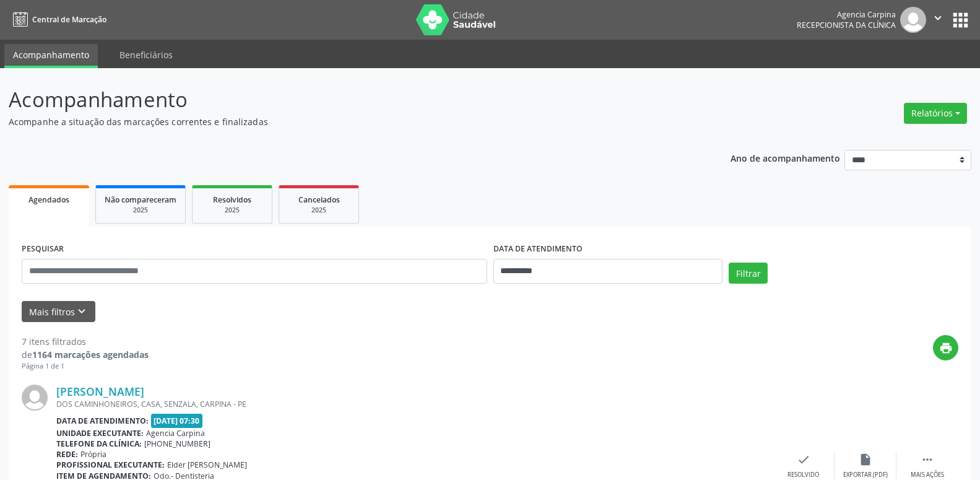  I want to click on b: Telefone da clínica:, so click(99, 444).